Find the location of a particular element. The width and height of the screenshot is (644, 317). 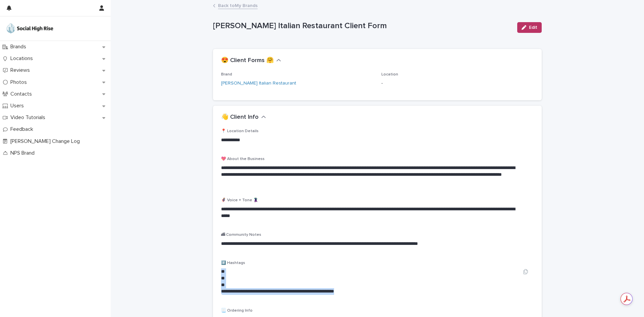

span: 📃 Ordering Info is located at coordinates (237, 311).